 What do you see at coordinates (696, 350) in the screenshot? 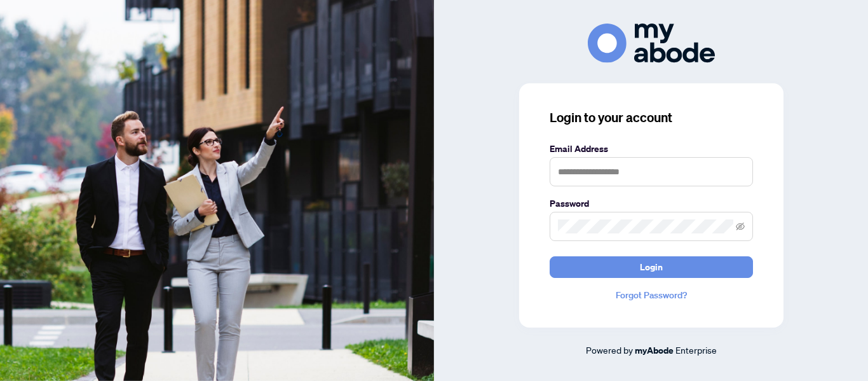
I see `span: Enterprise` at bounding box center [696, 350].